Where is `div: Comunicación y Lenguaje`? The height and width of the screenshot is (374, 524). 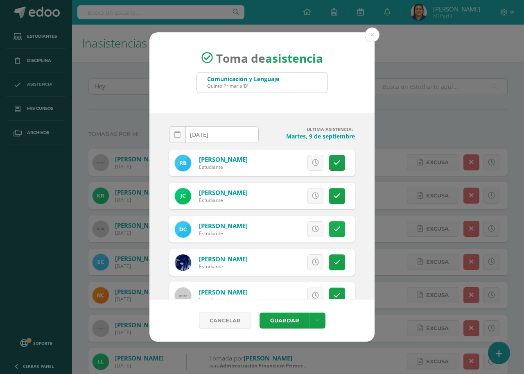
div: Comunicación y Lenguaje is located at coordinates (243, 79).